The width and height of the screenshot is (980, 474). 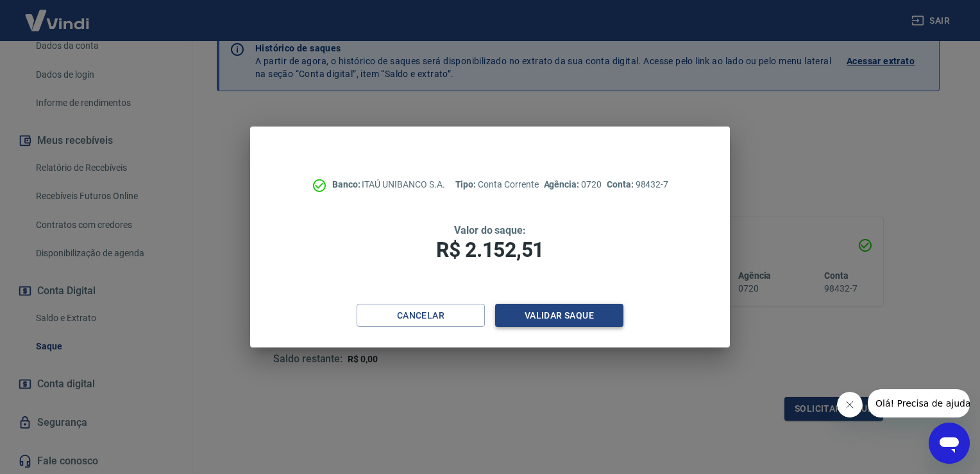 I want to click on p: ITAÚ UNIBANCO S.A., so click(x=389, y=184).